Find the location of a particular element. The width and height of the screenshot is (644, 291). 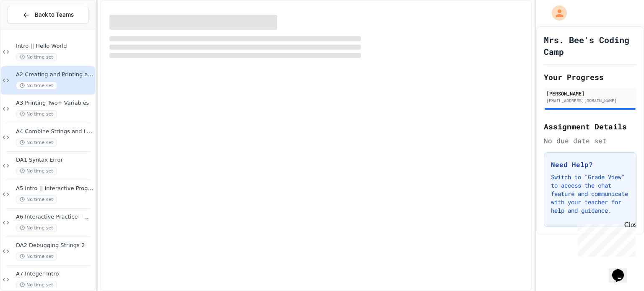

div: No due date set is located at coordinates (590, 141).